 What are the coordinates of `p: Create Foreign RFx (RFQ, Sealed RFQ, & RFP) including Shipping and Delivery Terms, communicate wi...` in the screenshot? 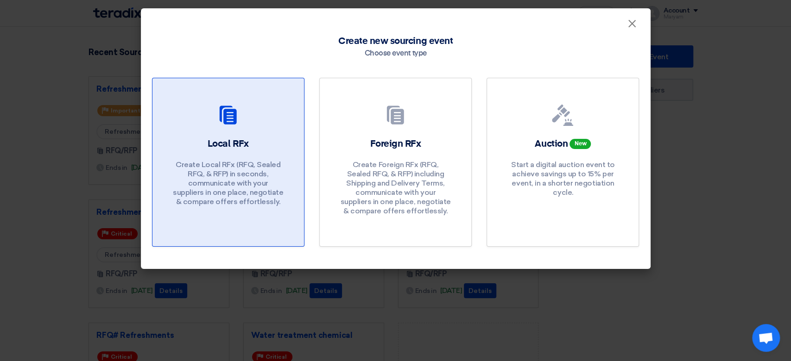 It's located at (395, 188).